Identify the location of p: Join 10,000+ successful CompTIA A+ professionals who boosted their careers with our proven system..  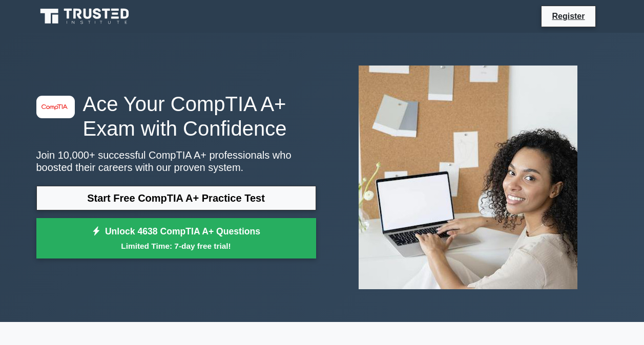
(176, 161).